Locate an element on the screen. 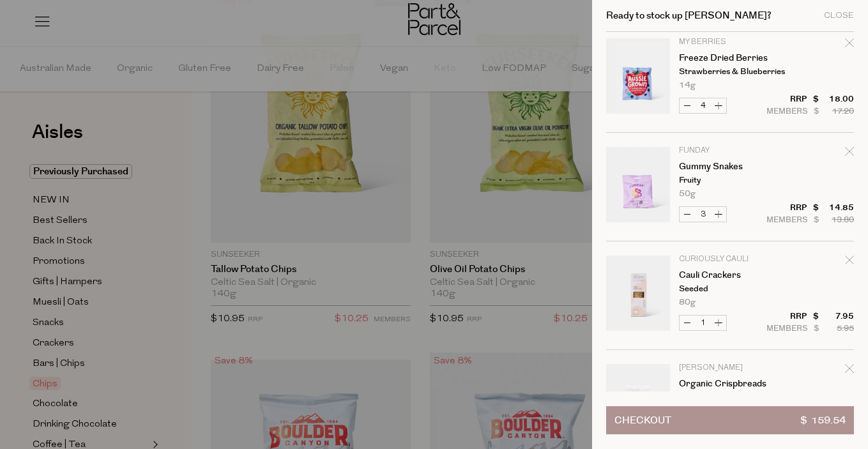 This screenshot has height=449, width=868. a: Freeze Dried Berries is located at coordinates (728, 58).